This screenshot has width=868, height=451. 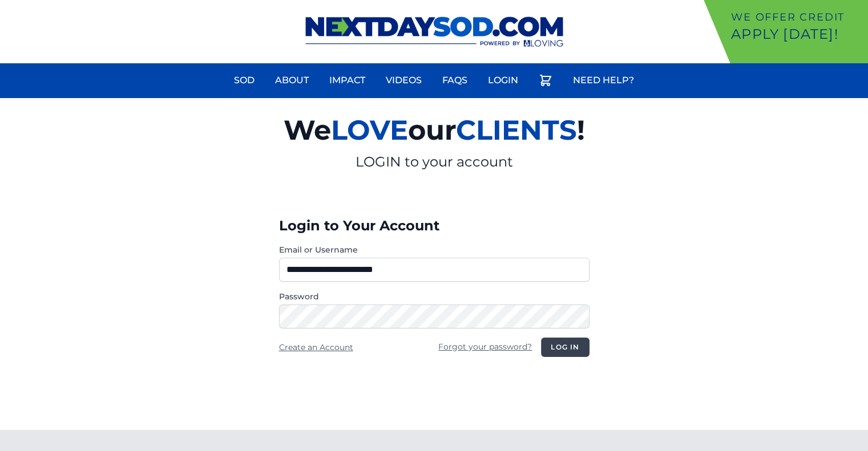 I want to click on span: CLIENTS, so click(x=517, y=130).